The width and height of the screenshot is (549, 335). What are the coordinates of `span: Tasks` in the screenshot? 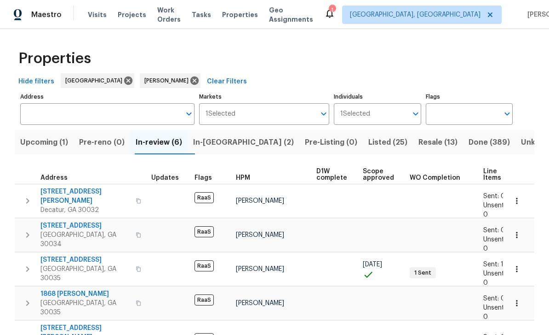 It's located at (202, 15).